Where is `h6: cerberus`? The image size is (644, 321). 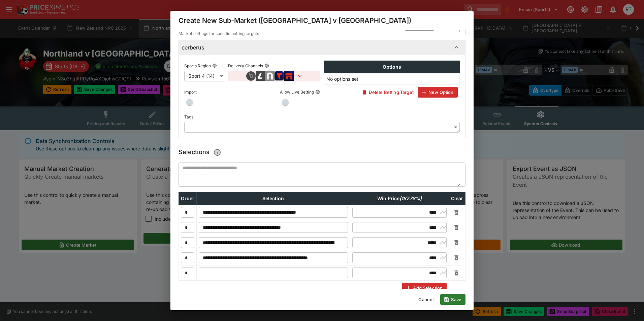
h6: cerberus is located at coordinates (193, 47).